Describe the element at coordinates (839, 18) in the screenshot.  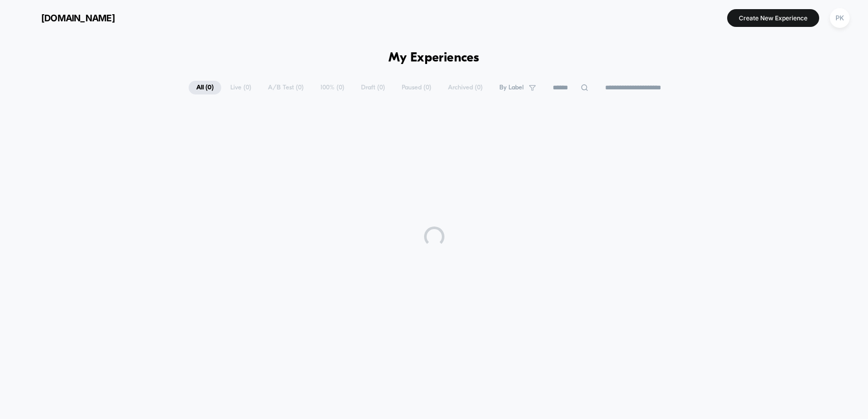
I see `button: PK` at that location.